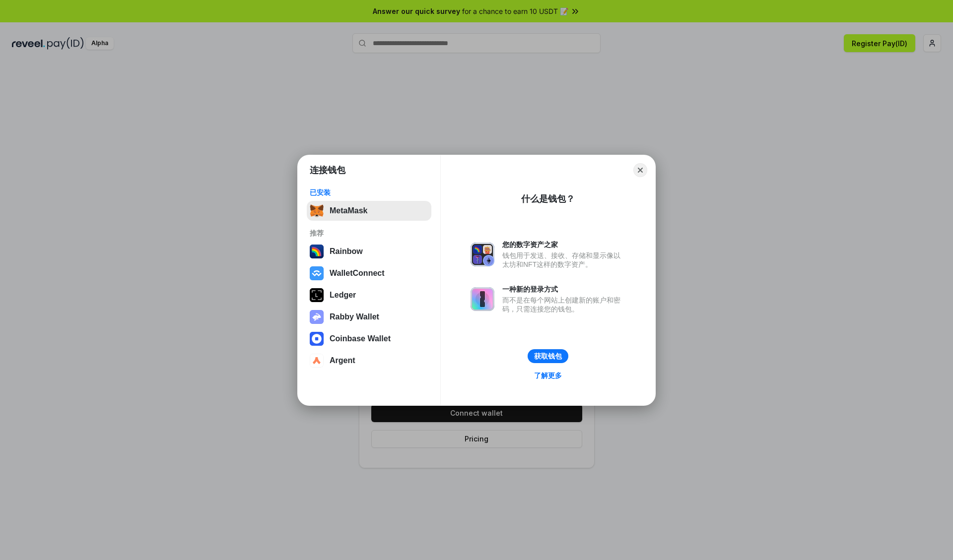  I want to click on div: Argent, so click(342, 361).